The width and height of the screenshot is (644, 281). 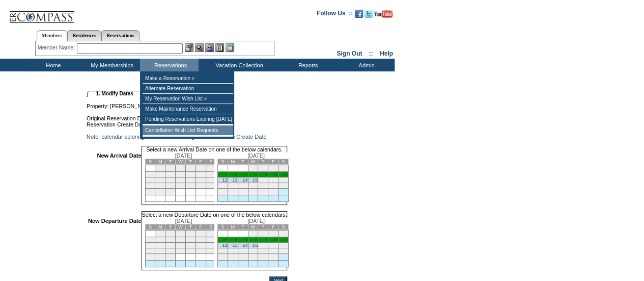 I want to click on img: b_calculator.gif, so click(x=229, y=47).